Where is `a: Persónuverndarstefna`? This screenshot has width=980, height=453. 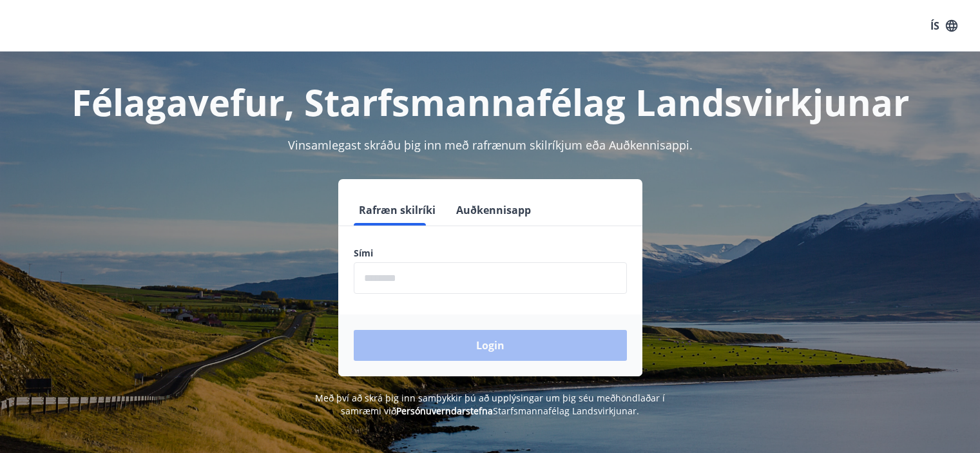
a: Persónuverndarstefna is located at coordinates (445, 410).